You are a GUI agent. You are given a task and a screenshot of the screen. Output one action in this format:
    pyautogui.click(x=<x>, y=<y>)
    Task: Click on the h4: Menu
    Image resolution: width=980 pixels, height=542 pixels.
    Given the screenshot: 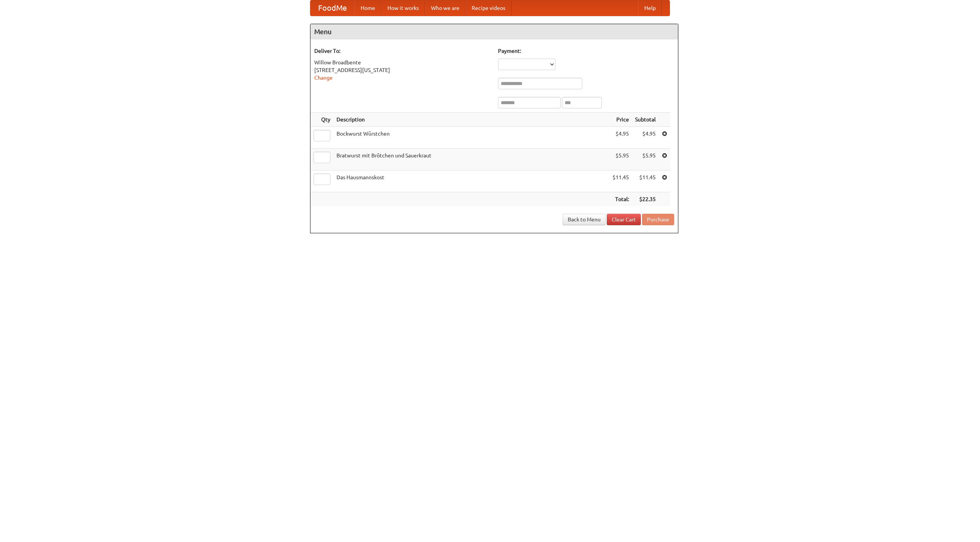 What is the action you would take?
    pyautogui.click(x=494, y=32)
    